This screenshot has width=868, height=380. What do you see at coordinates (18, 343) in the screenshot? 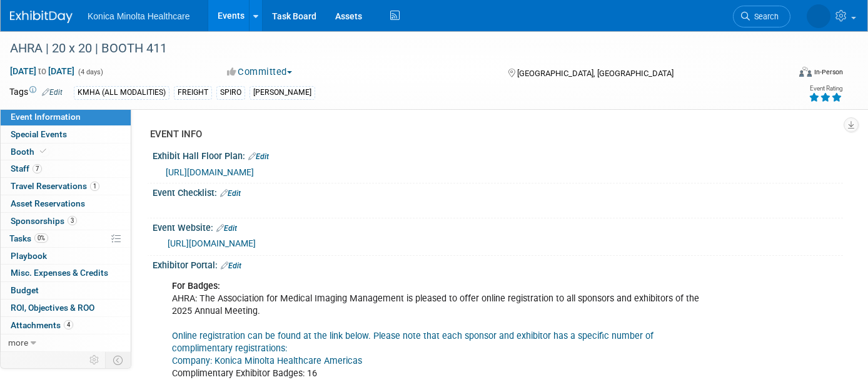
I see `span: more` at bounding box center [18, 343].